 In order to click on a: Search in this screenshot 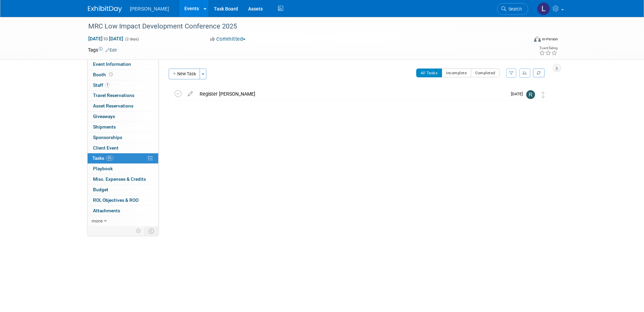, I will do `click(513, 9)`.